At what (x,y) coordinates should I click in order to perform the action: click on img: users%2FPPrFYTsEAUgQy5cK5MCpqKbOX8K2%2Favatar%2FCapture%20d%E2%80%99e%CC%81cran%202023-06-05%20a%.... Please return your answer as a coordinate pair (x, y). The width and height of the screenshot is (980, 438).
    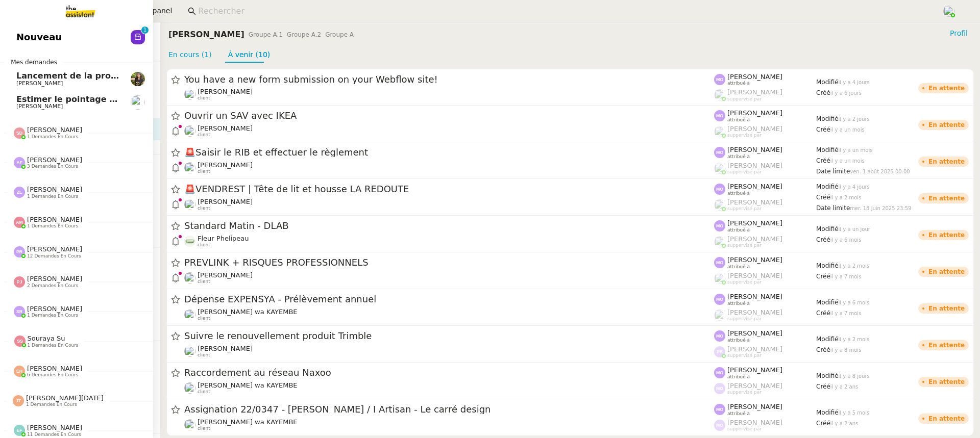
    Looking at the image, I should click on (720, 315).